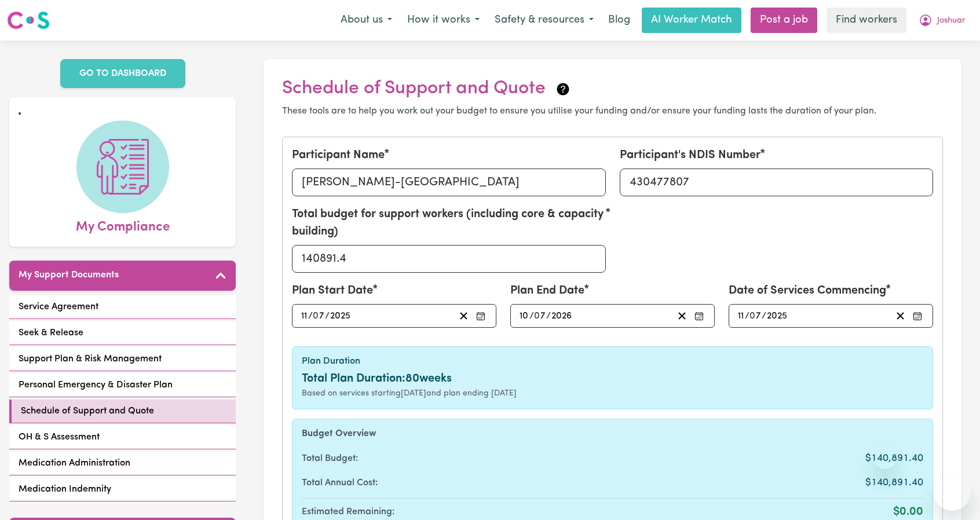  Describe the element at coordinates (690, 155) in the screenshot. I see `label: Participant's NDIS Number` at that location.